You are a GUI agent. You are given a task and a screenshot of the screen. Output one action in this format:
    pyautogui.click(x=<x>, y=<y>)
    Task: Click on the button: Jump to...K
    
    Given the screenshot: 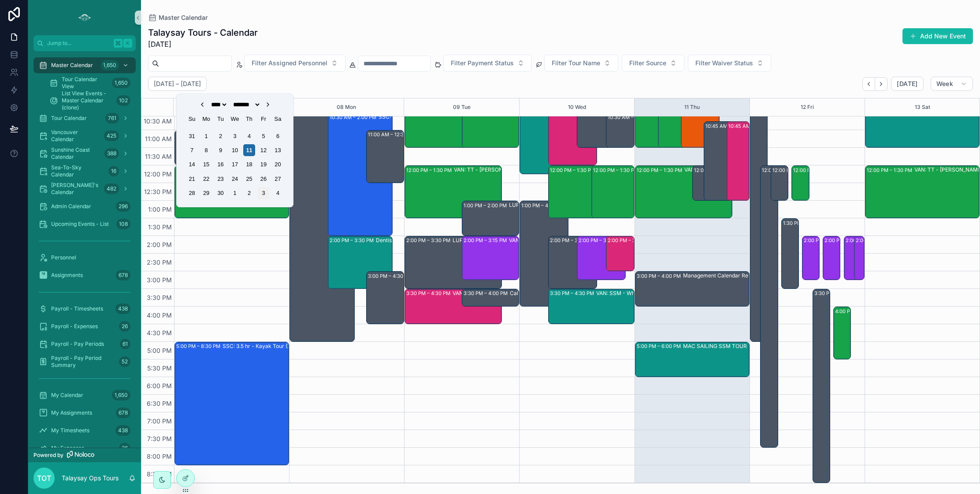 What is the action you would take?
    pyautogui.click(x=85, y=43)
    